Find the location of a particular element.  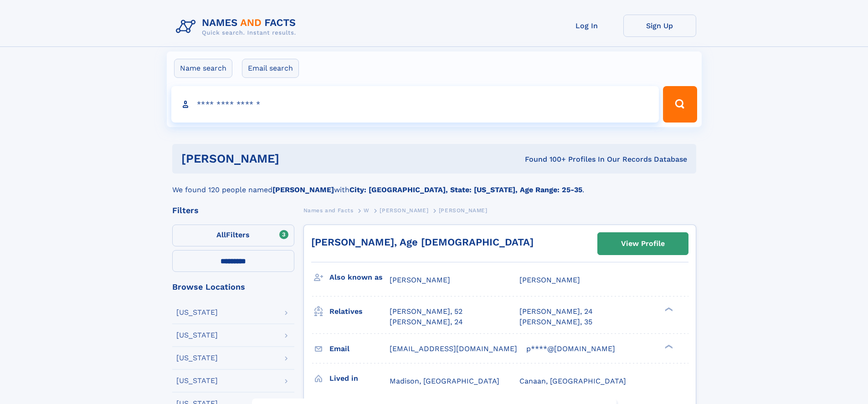

a: W is located at coordinates (366, 210).